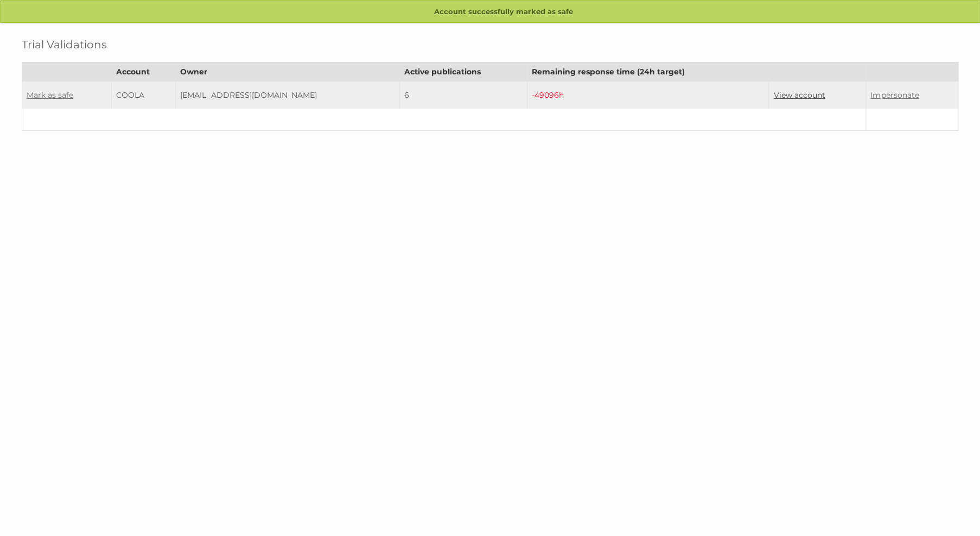 The width and height of the screenshot is (980, 536). I want to click on a: Mark as safe, so click(50, 95).